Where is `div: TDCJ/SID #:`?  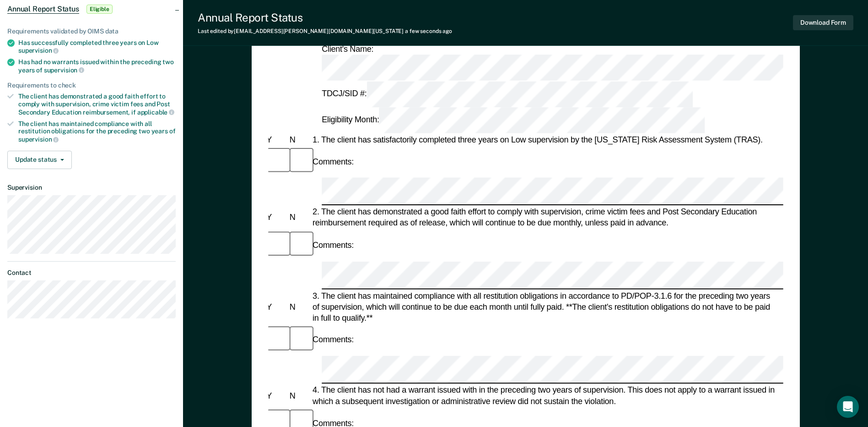 div: TDCJ/SID #: is located at coordinates (507, 94).